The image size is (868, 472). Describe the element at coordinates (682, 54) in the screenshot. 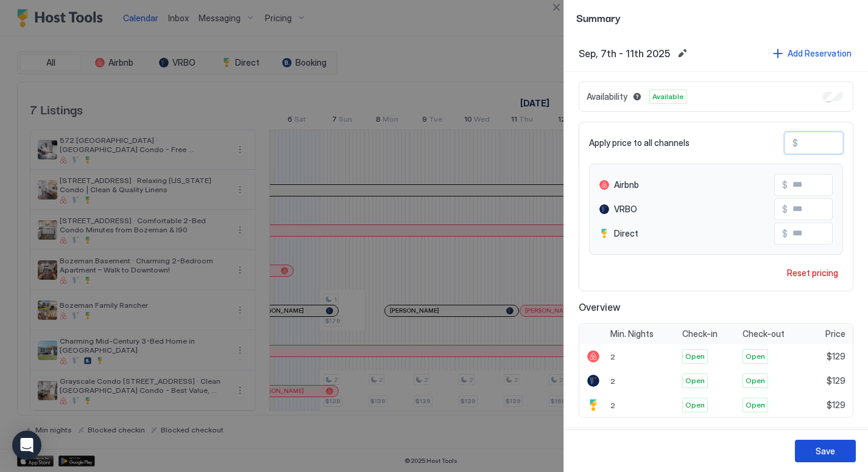

I see `button: Edit date range` at that location.